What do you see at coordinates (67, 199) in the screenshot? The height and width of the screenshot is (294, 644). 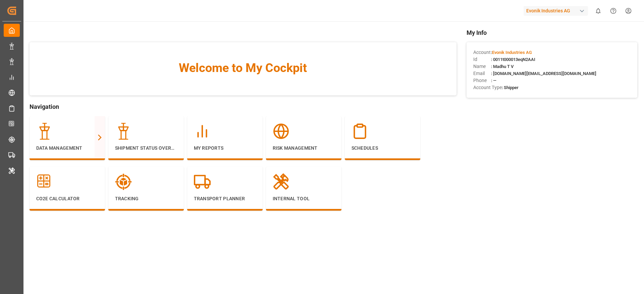 I see `p: CO2e Calculator` at bounding box center [67, 199].